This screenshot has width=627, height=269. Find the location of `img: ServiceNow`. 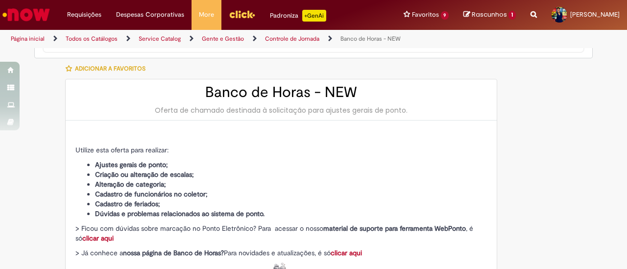

img: ServiceNow is located at coordinates (26, 15).